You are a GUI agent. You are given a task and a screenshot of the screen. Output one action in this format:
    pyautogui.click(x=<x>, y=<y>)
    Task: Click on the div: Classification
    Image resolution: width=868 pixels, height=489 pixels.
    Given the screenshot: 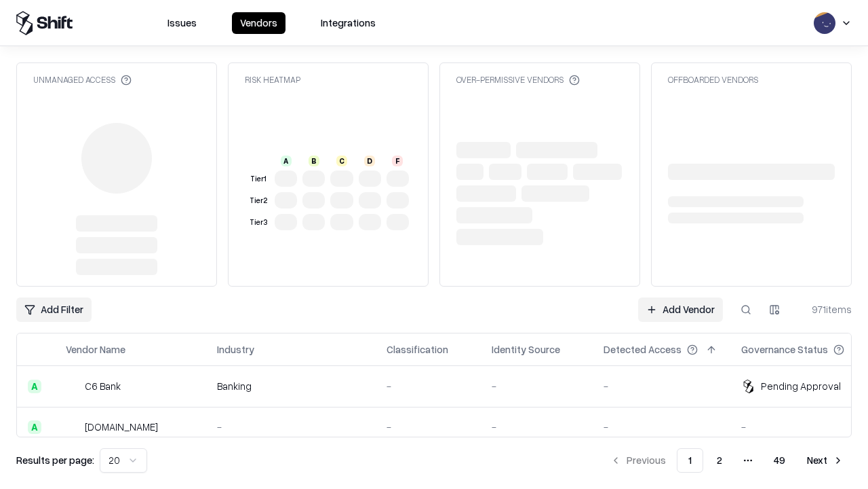 What is the action you would take?
    pyautogui.click(x=417, y=349)
    